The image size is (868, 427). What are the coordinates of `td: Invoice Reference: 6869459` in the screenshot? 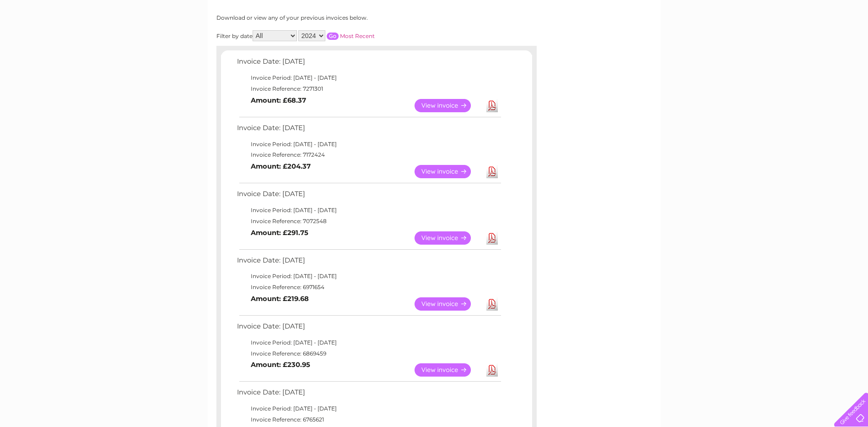 It's located at (368, 353).